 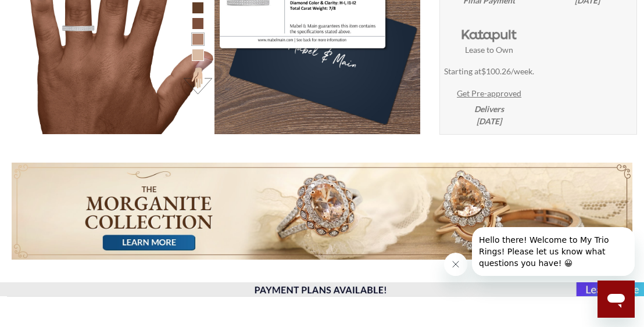 What do you see at coordinates (322, 211) in the screenshot?
I see `img: Banner` at bounding box center [322, 211].